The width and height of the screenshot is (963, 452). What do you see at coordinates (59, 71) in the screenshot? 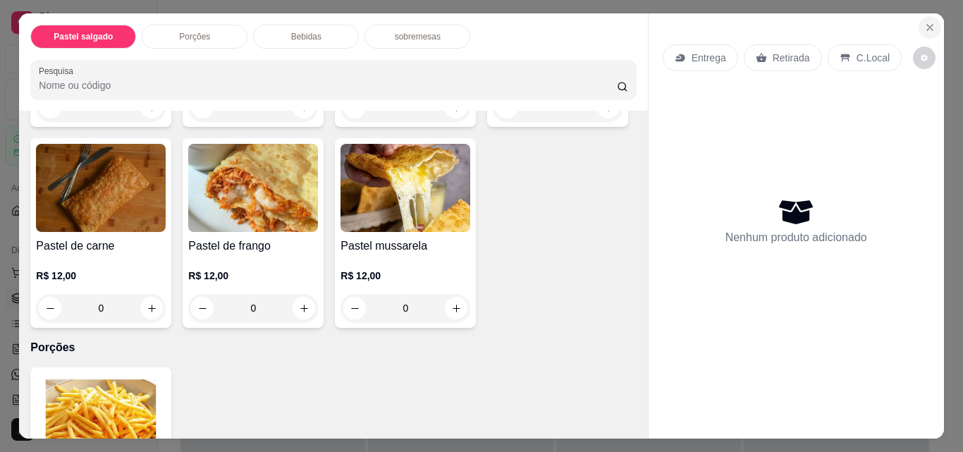
I see `label: Pesquisa` at bounding box center [59, 71].